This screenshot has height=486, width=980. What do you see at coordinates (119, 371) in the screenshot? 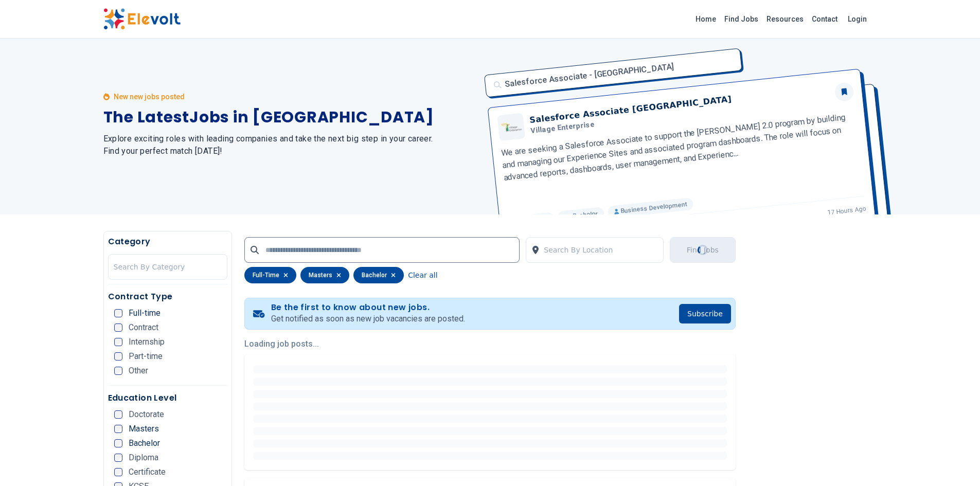
I see `input: Other` at bounding box center [119, 371].